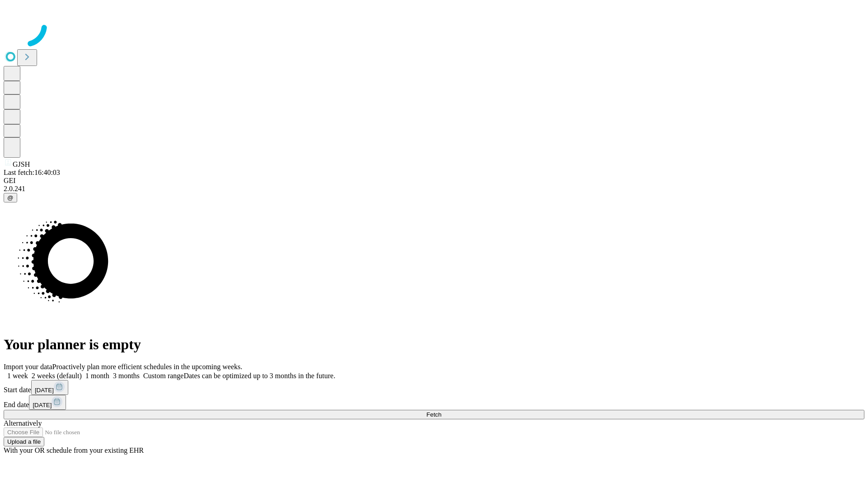 Image resolution: width=868 pixels, height=488 pixels. What do you see at coordinates (18, 376) in the screenshot?
I see `span: 1 week` at bounding box center [18, 376].